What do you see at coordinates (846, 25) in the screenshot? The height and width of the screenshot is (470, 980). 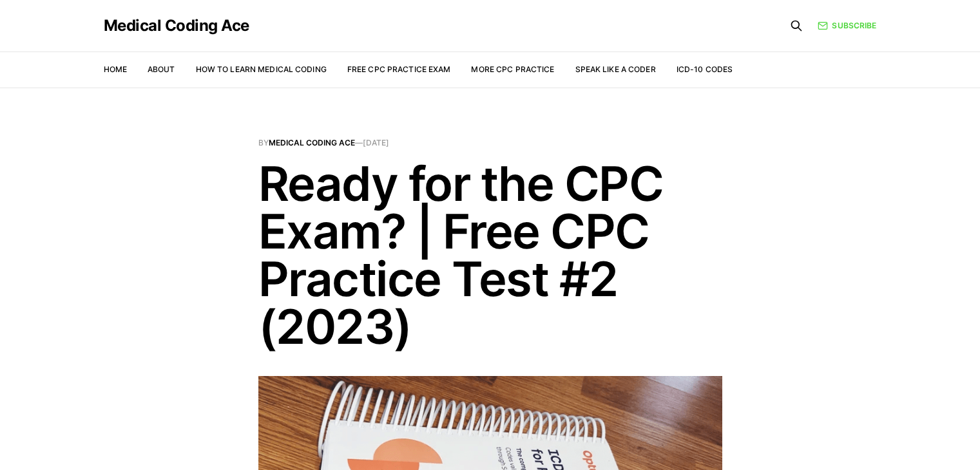 I see `a: Subscribe` at bounding box center [846, 25].